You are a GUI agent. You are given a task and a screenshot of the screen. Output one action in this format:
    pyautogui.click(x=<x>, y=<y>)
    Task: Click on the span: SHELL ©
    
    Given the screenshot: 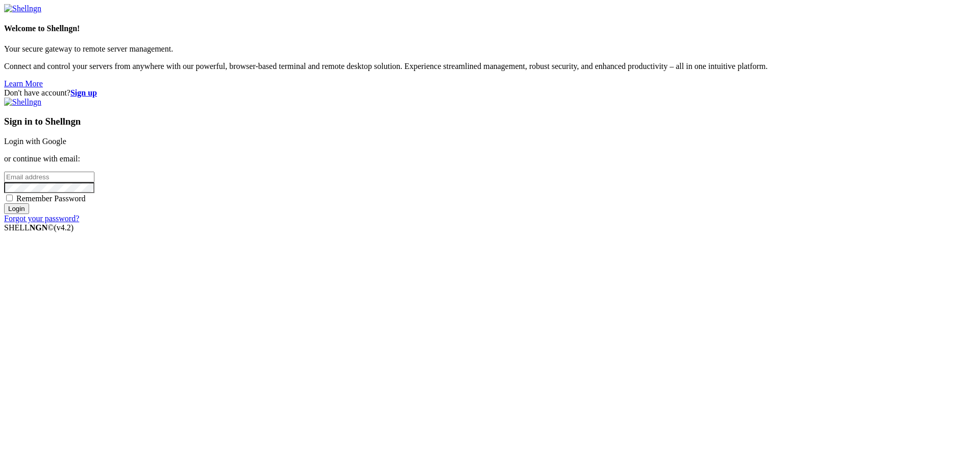 What is the action you would take?
    pyautogui.click(x=39, y=227)
    